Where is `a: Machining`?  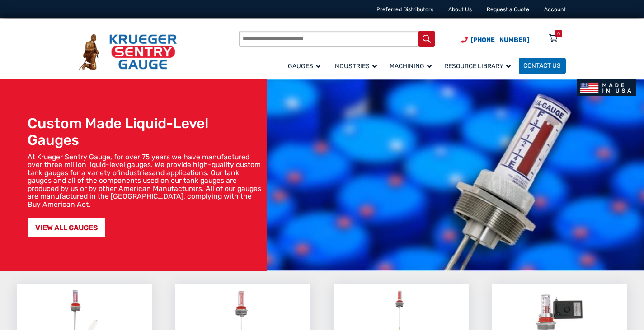 a: Machining is located at coordinates (412, 65).